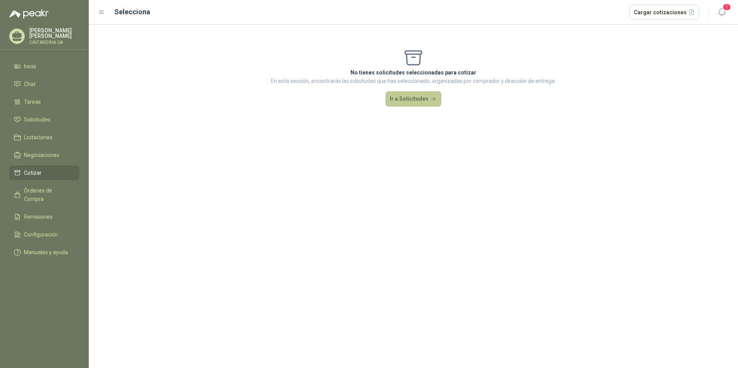 The width and height of the screenshot is (738, 368). What do you see at coordinates (42, 155) in the screenshot?
I see `span: Negociaciones` at bounding box center [42, 155].